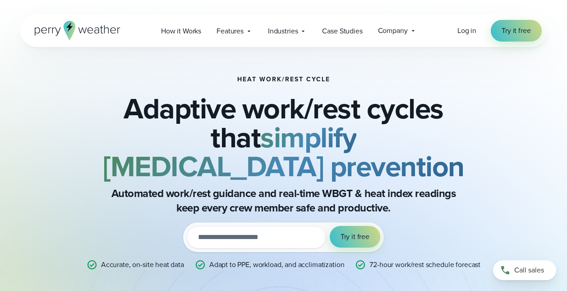 The width and height of the screenshot is (567, 291). I want to click on span: Log in, so click(467, 30).